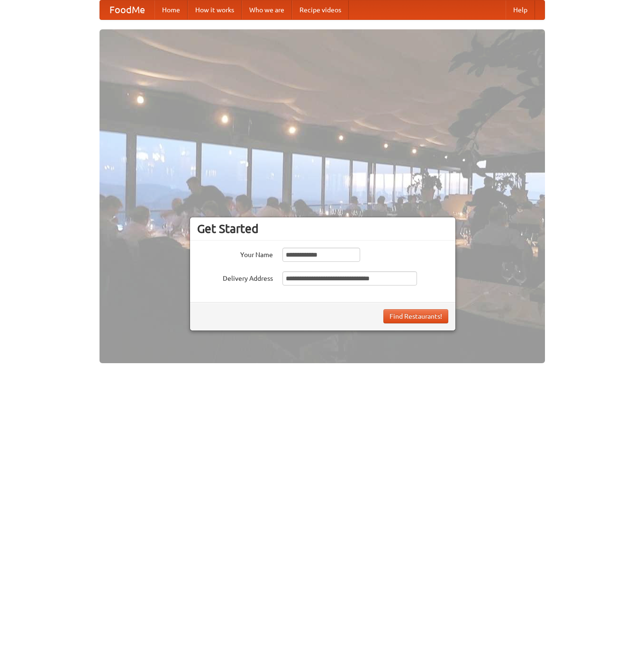  Describe the element at coordinates (215, 10) in the screenshot. I see `a: How it works` at that location.